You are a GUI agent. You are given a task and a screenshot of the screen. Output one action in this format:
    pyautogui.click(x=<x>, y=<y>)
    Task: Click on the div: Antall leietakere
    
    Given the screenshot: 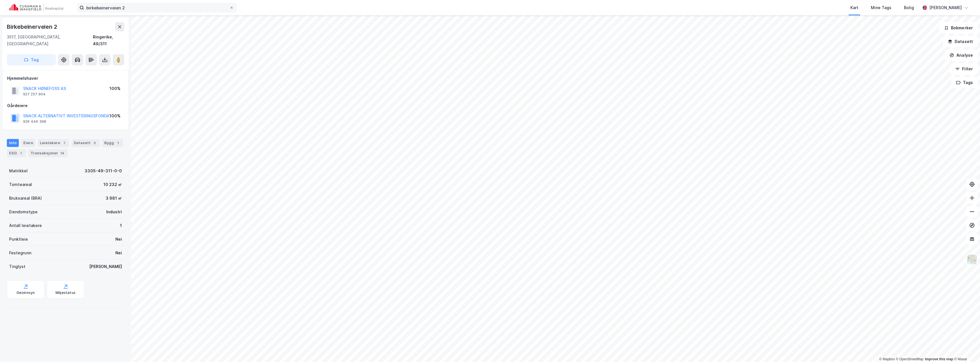 What is the action you would take?
    pyautogui.click(x=25, y=225)
    